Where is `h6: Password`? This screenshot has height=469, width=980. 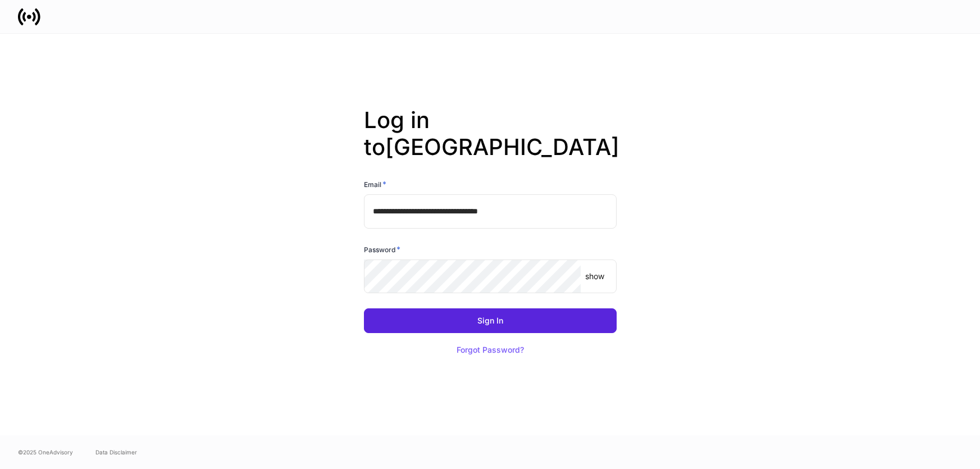
h6: Password is located at coordinates (382, 249).